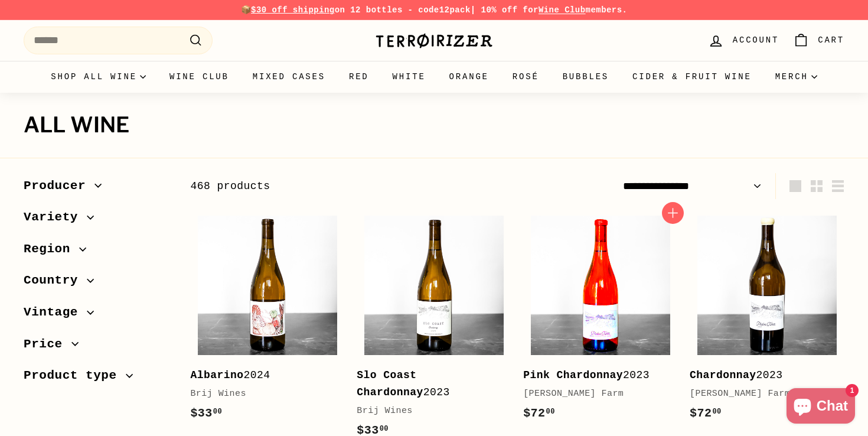 This screenshot has width=868, height=436. Describe the element at coordinates (756, 40) in the screenshot. I see `span: Account` at that location.